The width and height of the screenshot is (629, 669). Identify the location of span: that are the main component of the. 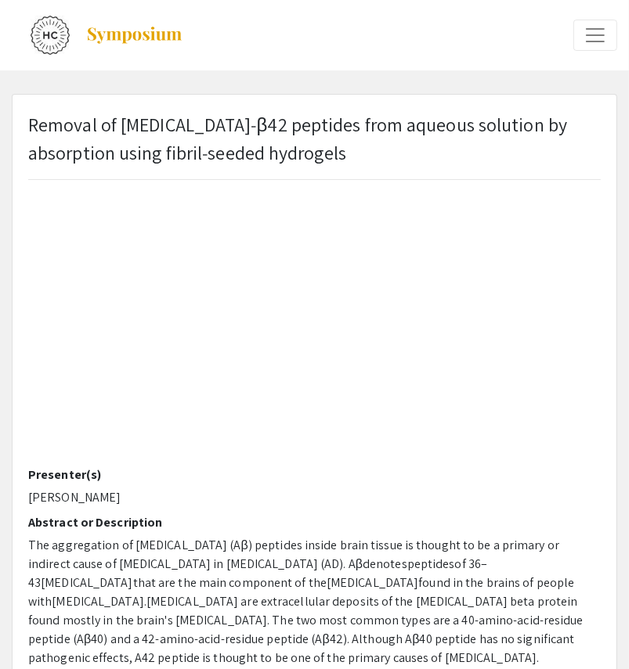
(229, 583).